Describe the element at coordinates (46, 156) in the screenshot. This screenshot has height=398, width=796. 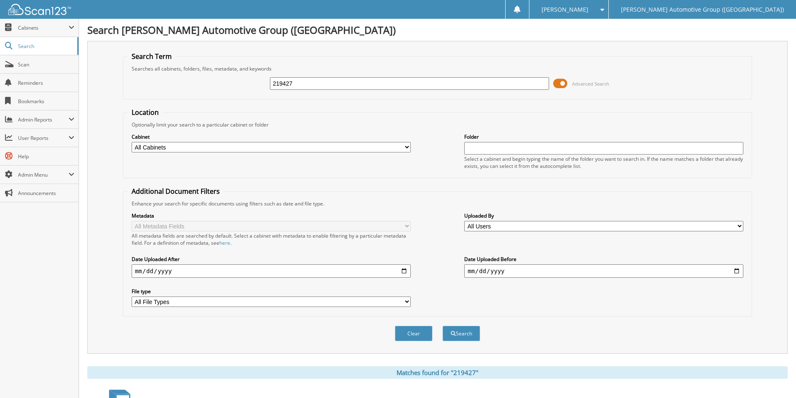
I see `span: Help` at that location.